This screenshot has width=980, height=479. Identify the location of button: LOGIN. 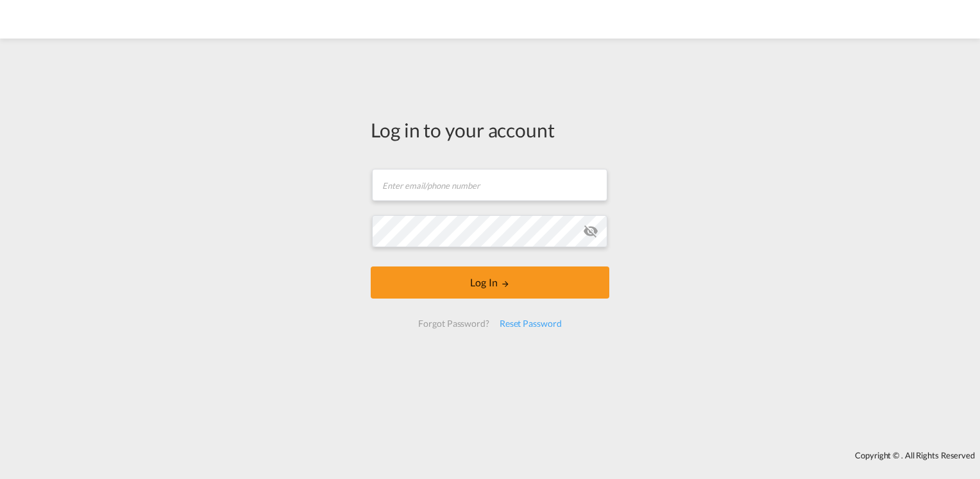
(490, 282).